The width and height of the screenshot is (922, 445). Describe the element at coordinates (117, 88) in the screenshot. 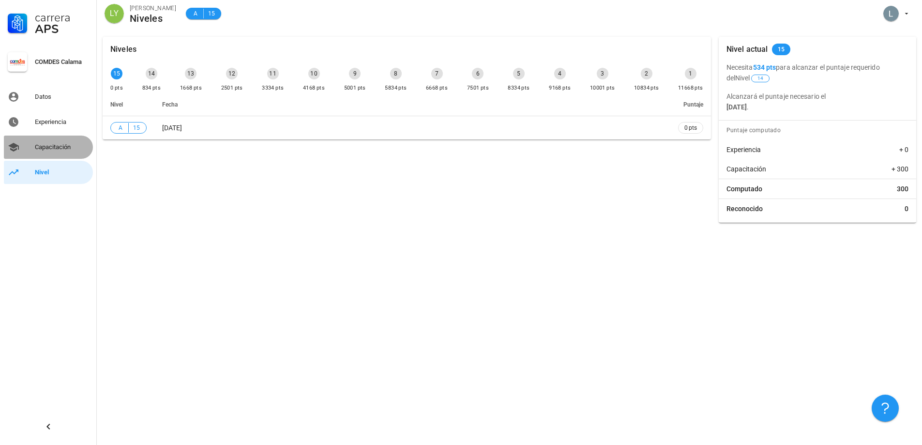

I see `div: 0 pts` at that location.